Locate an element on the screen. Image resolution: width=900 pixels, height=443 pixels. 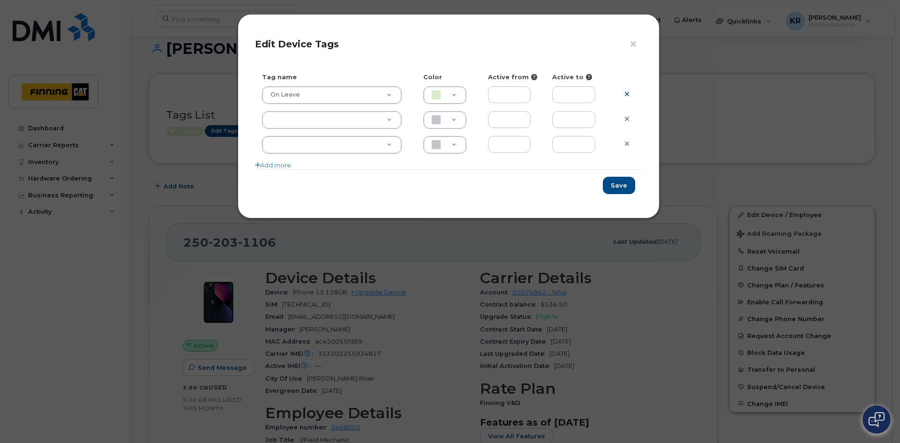
h4: Edit Device Tags is located at coordinates (449, 44).